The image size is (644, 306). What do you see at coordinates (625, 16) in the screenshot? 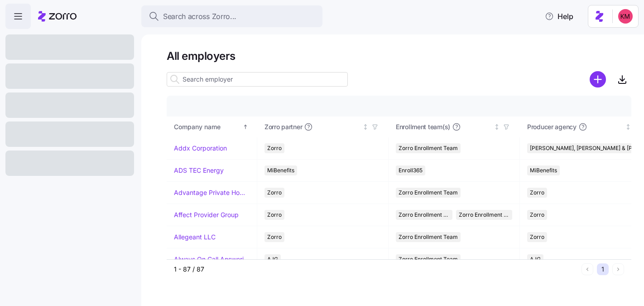
I see `img: 8fbd33f679504da1795a6676107ffb9e` at bounding box center [625, 16].